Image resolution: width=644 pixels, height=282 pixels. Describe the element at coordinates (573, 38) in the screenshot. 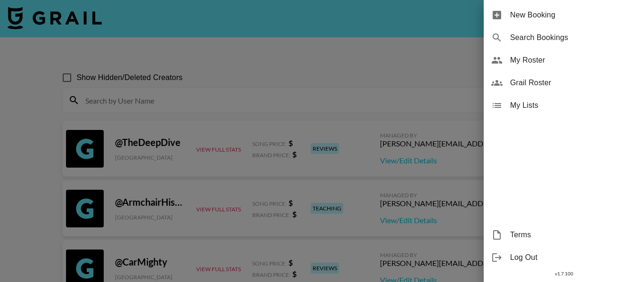

I see `span: Search Bookings` at that location.